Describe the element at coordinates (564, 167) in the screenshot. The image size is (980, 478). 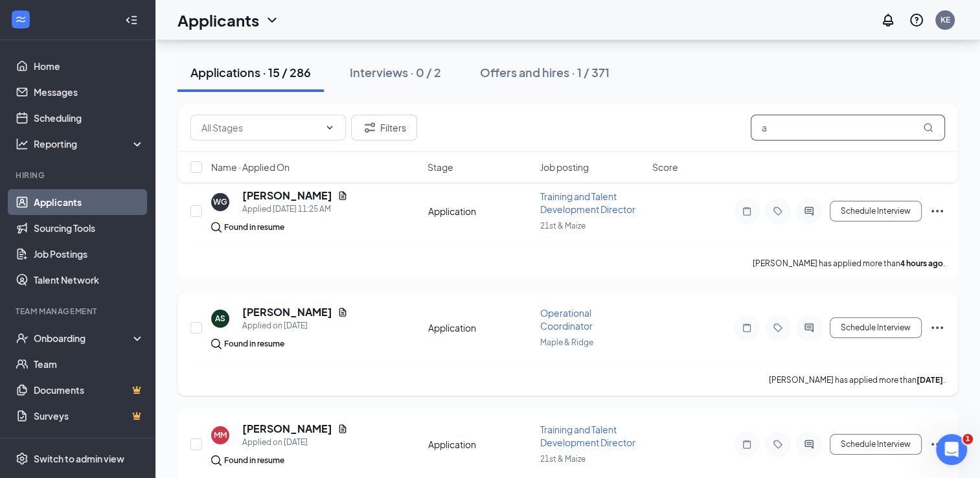
I see `span: Job posting` at that location.